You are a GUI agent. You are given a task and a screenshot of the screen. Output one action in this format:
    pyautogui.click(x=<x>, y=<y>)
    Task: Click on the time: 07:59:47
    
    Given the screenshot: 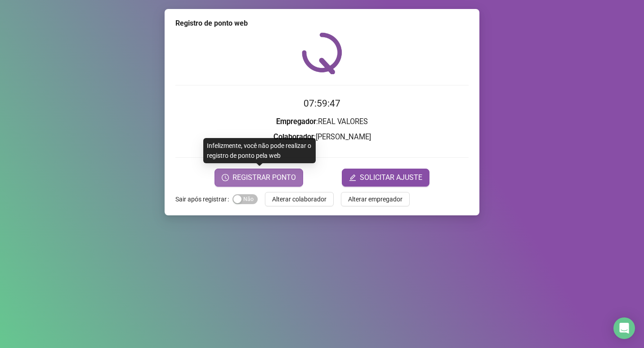 What is the action you would take?
    pyautogui.click(x=322, y=103)
    